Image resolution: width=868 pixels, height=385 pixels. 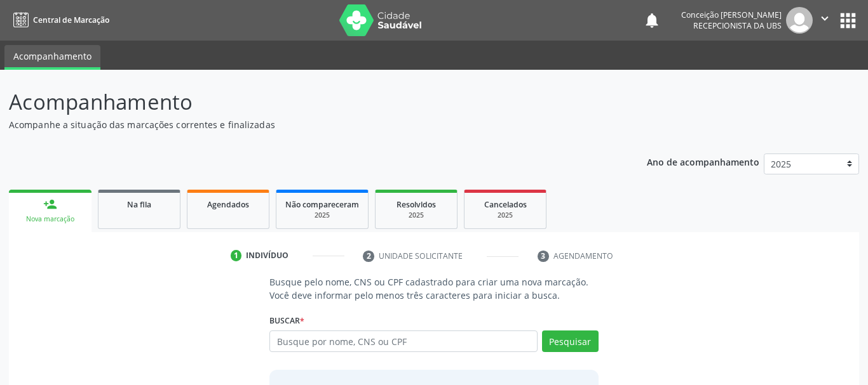 What do you see at coordinates (322, 204) in the screenshot?
I see `span: Não compareceram` at bounding box center [322, 204].